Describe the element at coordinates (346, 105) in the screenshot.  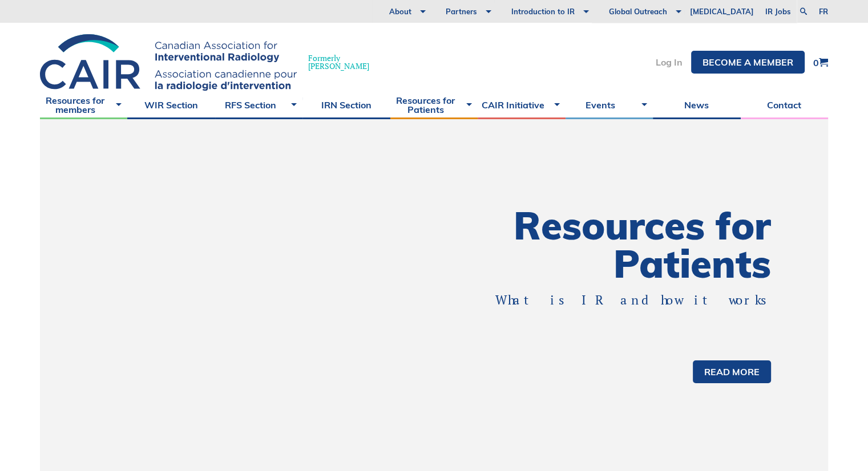
I see `a: IRN Section` at that location.